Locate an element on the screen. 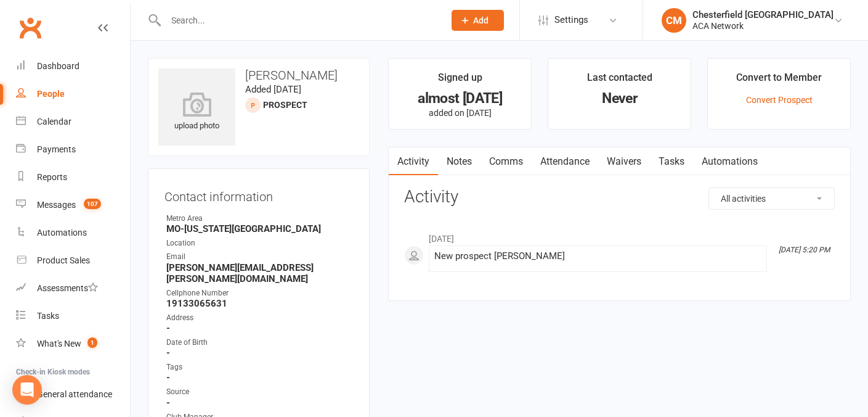 The width and height of the screenshot is (868, 417). div: Reports is located at coordinates (52, 177).